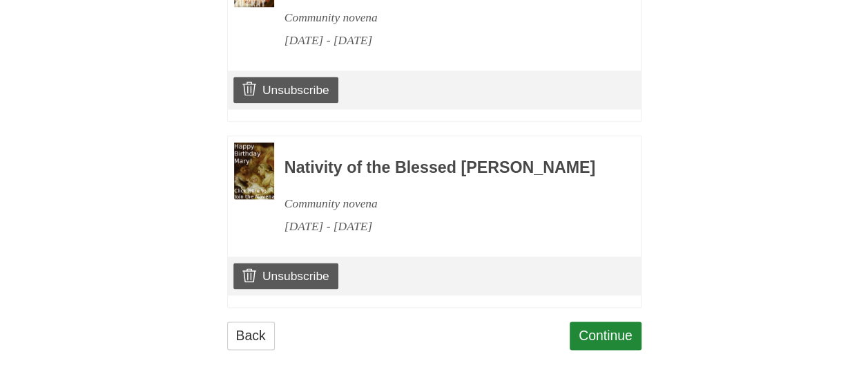  I want to click on a: Continue, so click(606, 335).